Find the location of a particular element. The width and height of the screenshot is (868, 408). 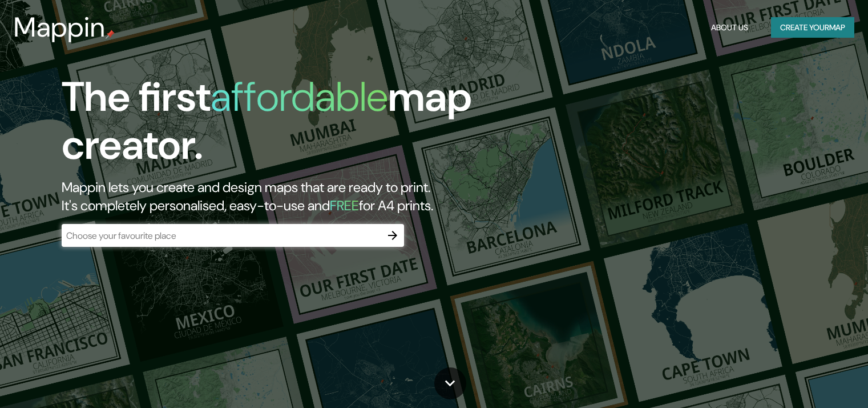

img: mappin-pin is located at coordinates (110, 34).